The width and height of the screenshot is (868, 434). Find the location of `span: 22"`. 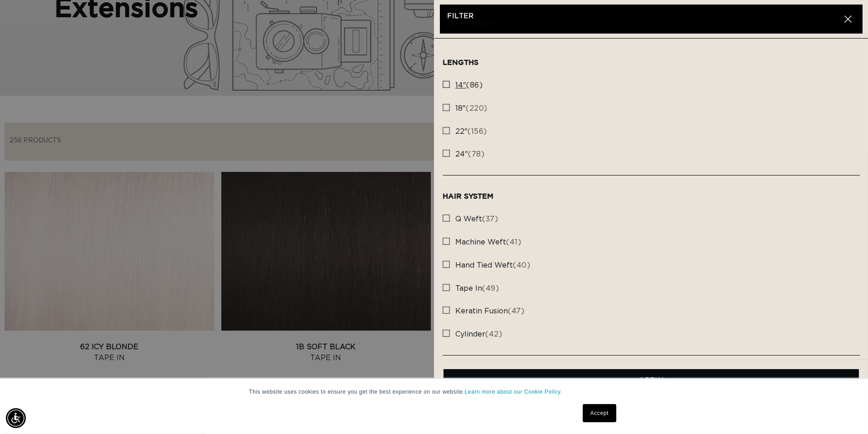

span: 22" is located at coordinates (461, 132).